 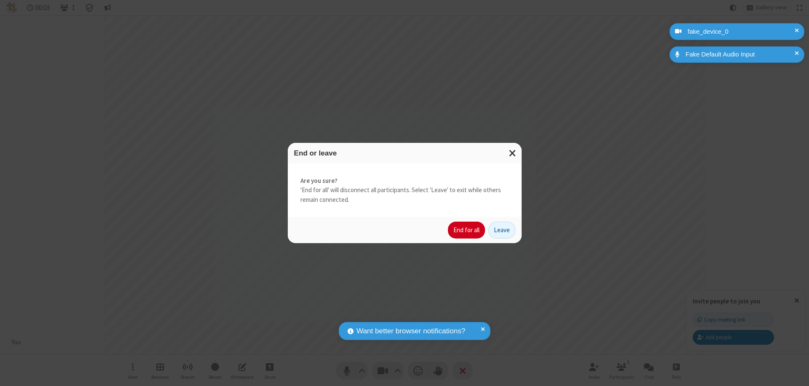 I want to click on strong: Are you sure?, so click(x=404, y=181).